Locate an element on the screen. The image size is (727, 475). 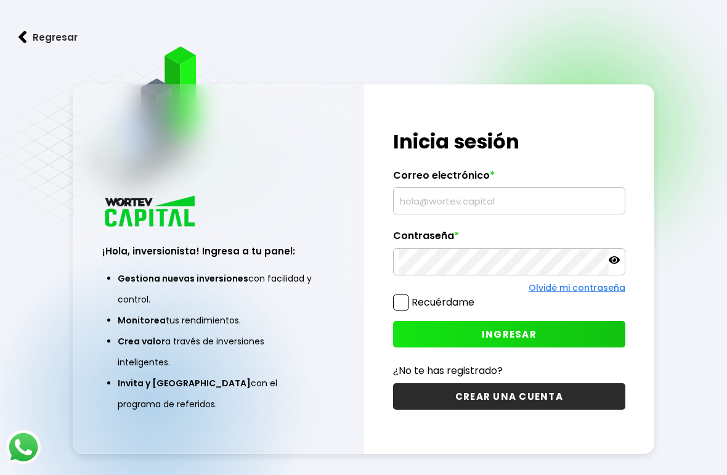
label: Correo electrónico is located at coordinates (509, 179).